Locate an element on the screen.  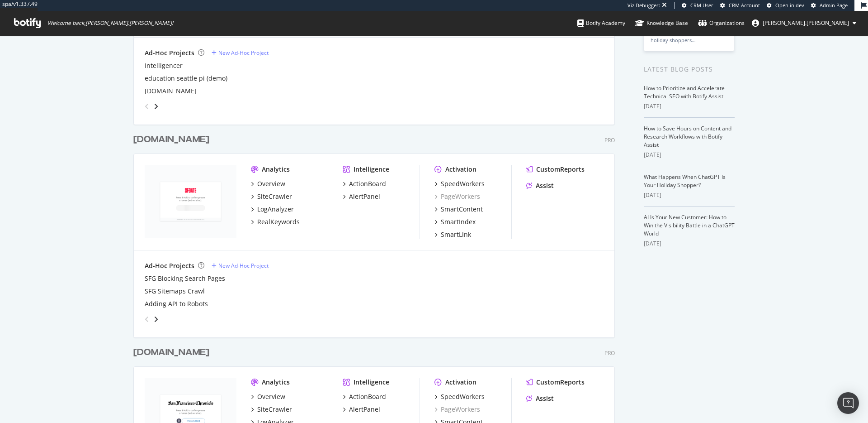
a: CRM User is located at coordinates (698, 5).